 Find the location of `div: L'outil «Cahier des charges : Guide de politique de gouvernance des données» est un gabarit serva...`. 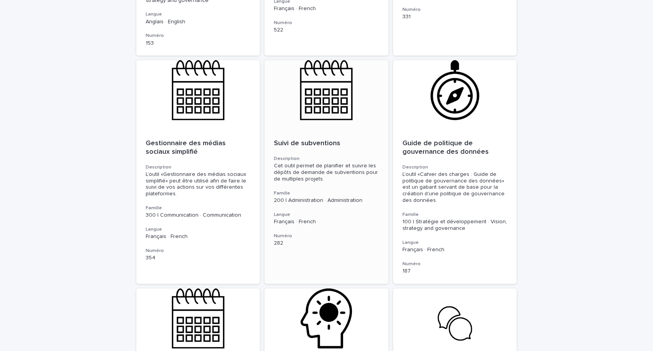

div: L'outil «Cahier des charges : Guide de politique de gouvernance des données» est un gabarit serva... is located at coordinates (455, 188).